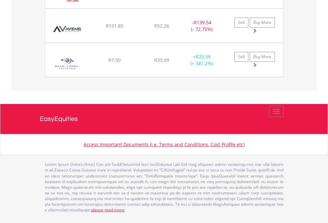 The image size is (328, 223). What do you see at coordinates (162, 60) in the screenshot?
I see `span: R33.09` at bounding box center [162, 60].